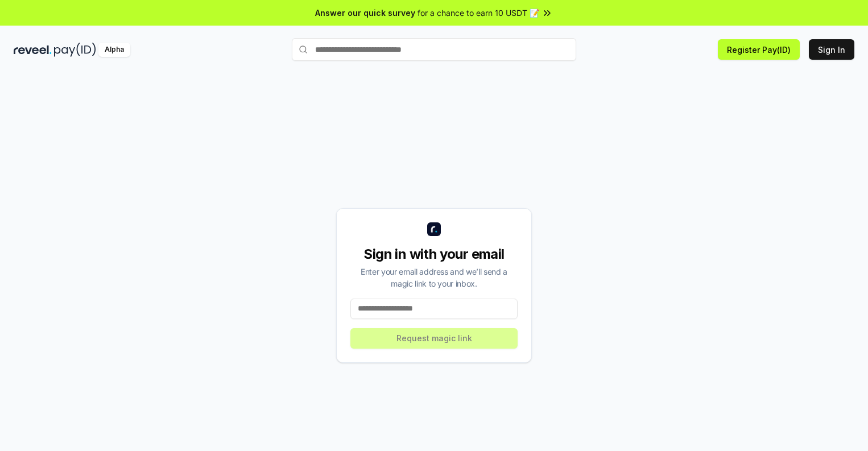 The height and width of the screenshot is (451, 868). What do you see at coordinates (33, 49) in the screenshot?
I see `img: reveel_dark` at bounding box center [33, 49].